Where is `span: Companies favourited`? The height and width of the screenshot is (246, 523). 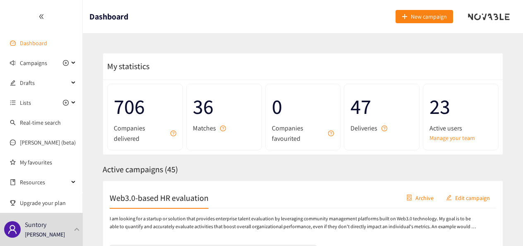
span: Companies favourited is located at coordinates (298, 133).